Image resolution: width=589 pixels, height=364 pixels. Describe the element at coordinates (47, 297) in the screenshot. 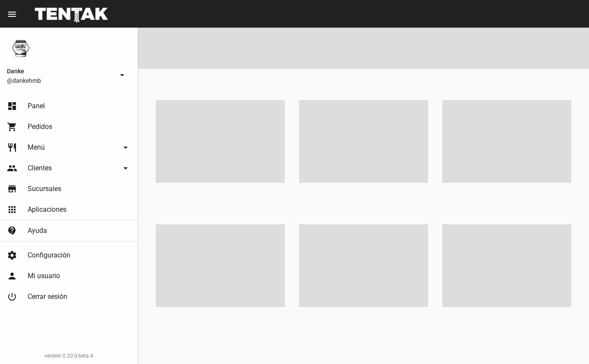

I see `span: Cerrar sesión` at that location.